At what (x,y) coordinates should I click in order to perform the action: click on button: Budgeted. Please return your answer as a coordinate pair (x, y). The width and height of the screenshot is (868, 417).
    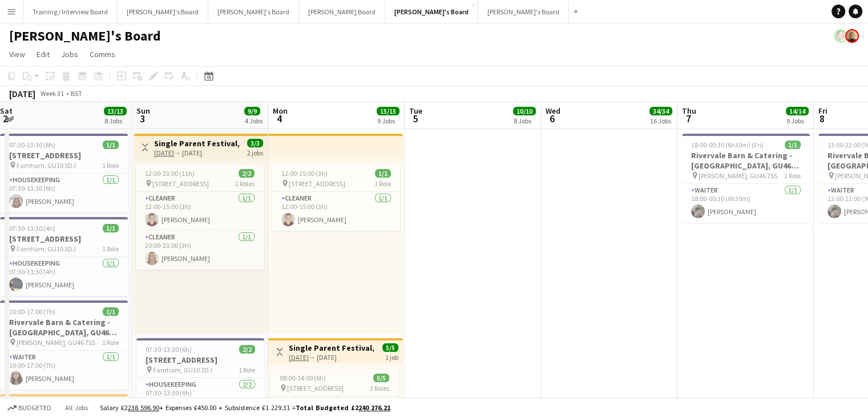
    Looking at the image, I should click on (29, 407).